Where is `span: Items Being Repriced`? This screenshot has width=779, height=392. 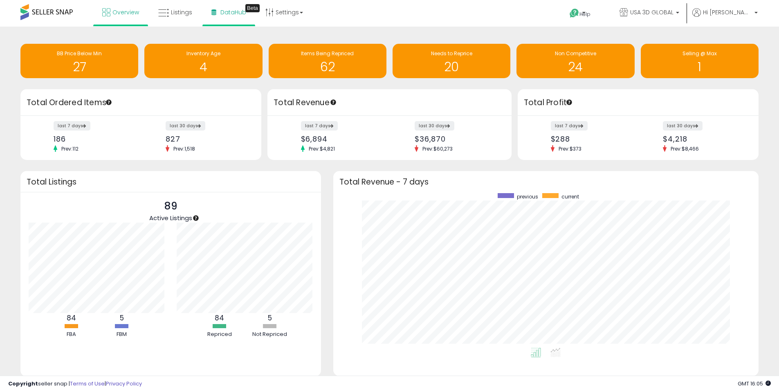
span: Items Being Repriced is located at coordinates (327, 53).